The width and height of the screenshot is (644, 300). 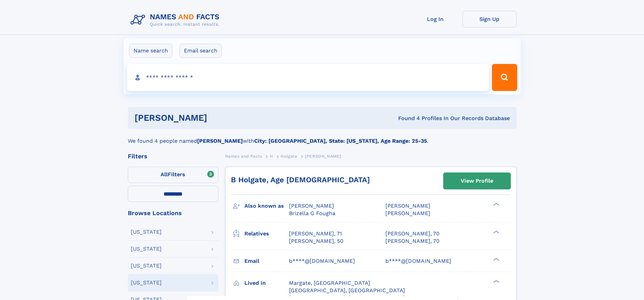 I want to click on label: Filters, so click(x=173, y=175).